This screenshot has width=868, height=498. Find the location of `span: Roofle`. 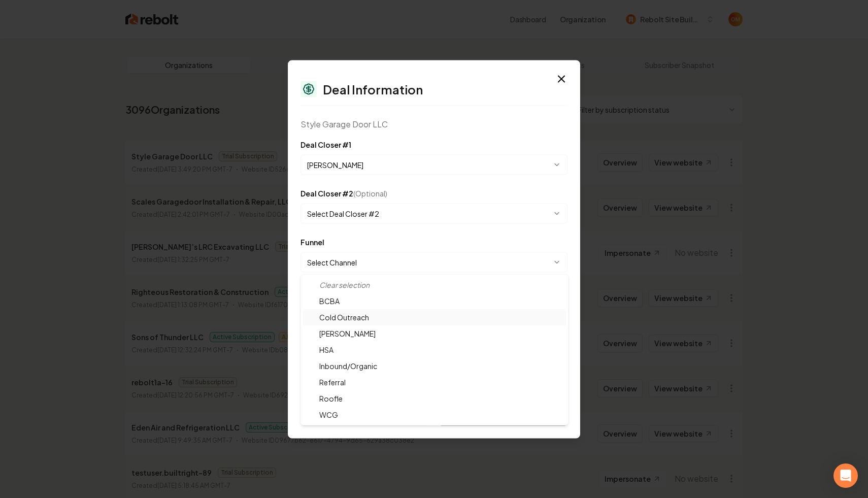

span: Roofle is located at coordinates (331, 399).